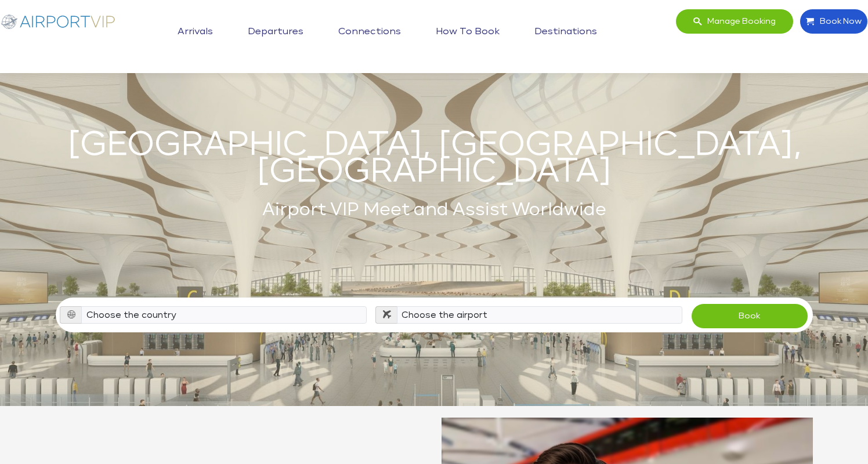 The image size is (868, 464). What do you see at coordinates (370, 32) in the screenshot?
I see `a: Connections` at bounding box center [370, 32].